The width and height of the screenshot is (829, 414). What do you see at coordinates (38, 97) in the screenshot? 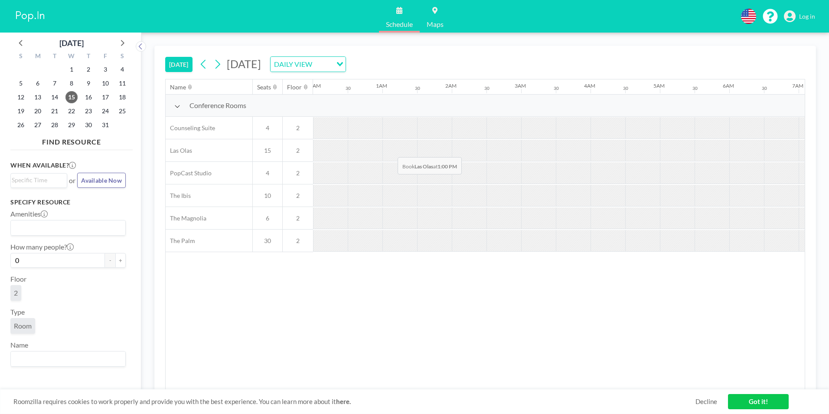
I see `span: Monday, October 13, 2025` at bounding box center [38, 97].